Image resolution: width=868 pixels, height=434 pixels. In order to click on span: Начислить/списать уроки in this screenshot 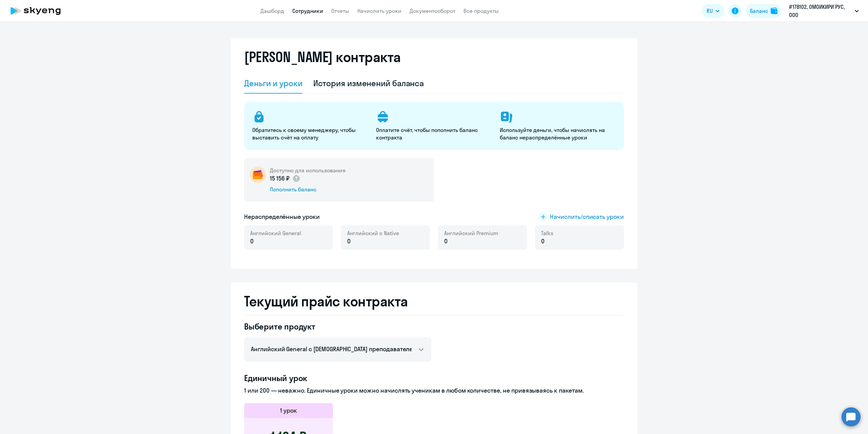, I will do `click(587, 217)`.